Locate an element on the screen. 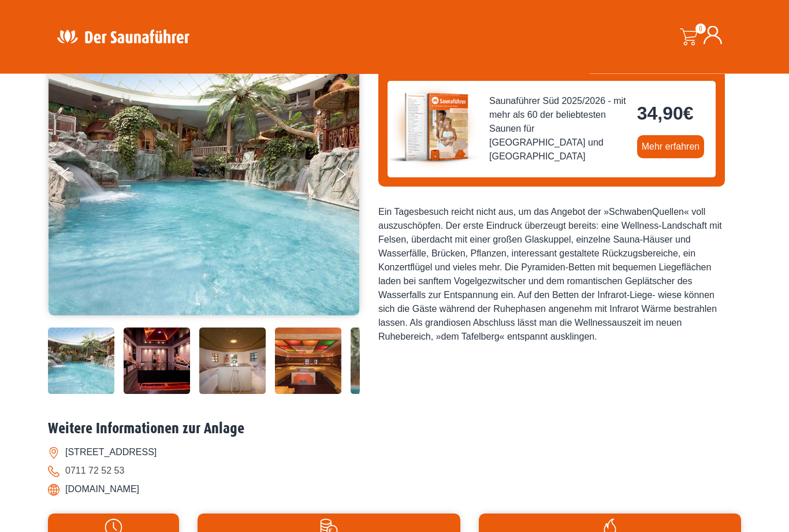 The image size is (789, 532). a: Mehr erfahren is located at coordinates (671, 147).